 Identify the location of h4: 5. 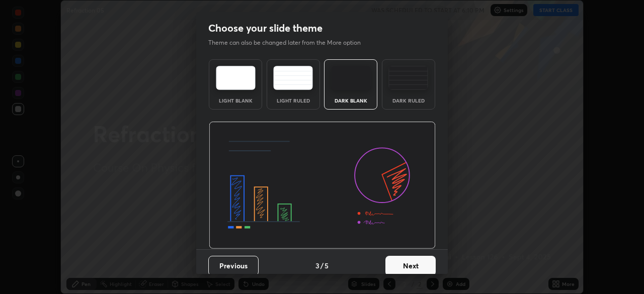
(327, 266).